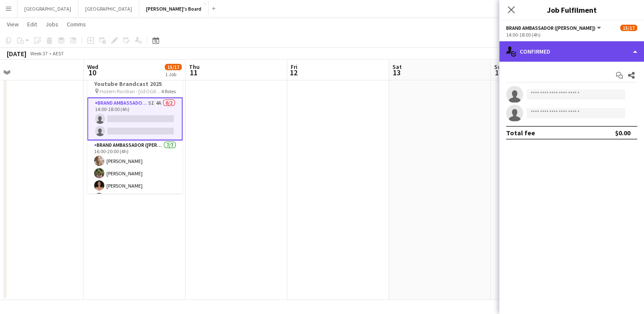 This screenshot has width=644, height=314. What do you see at coordinates (59, 53) in the screenshot?
I see `div: AEST` at bounding box center [59, 53].